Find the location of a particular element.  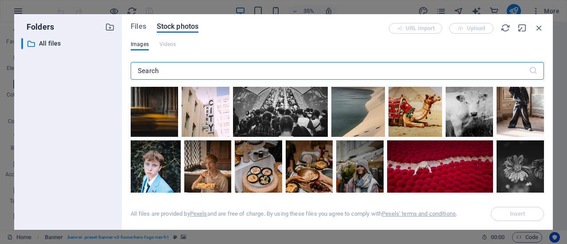

span: Select a file first is located at coordinates (517, 214).